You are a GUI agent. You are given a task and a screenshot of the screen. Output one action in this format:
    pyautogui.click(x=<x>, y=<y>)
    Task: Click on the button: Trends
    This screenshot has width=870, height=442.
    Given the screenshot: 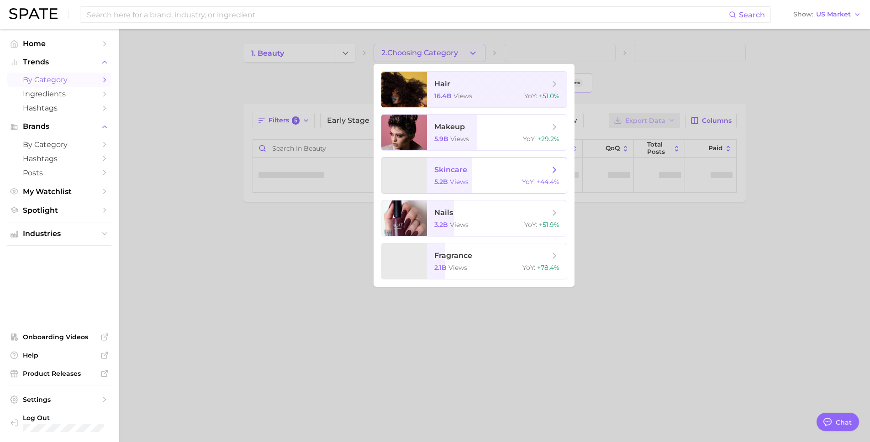 What is the action you would take?
    pyautogui.click(x=59, y=62)
    